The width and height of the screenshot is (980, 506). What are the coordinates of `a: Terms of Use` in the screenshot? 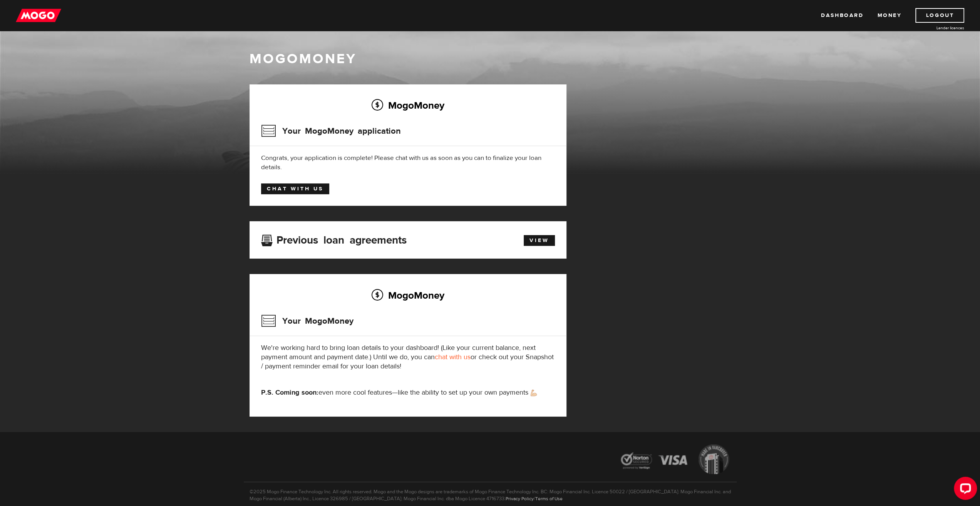 It's located at (548, 498).